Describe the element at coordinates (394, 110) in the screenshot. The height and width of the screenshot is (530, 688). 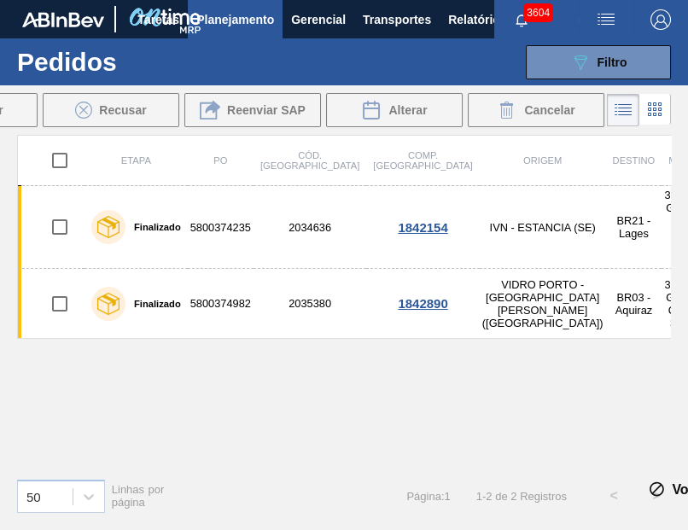
I see `div: Alterar Pedido` at that location.